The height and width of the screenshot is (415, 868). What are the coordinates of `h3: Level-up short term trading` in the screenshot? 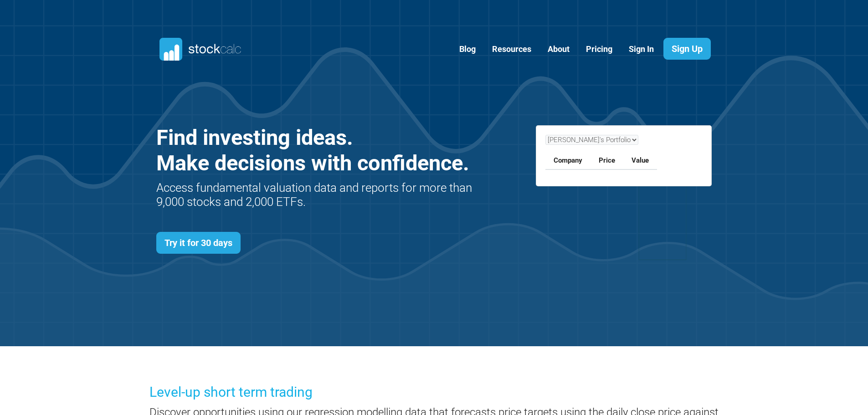 It's located at (434, 393).